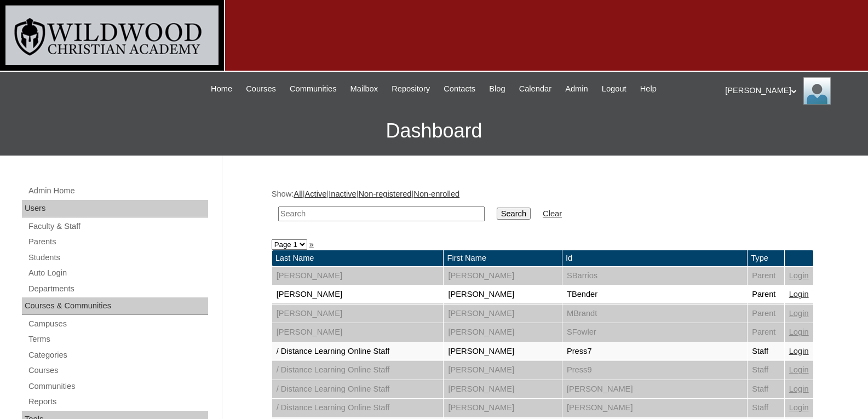 This screenshot has width=868, height=419. I want to click on td: Last Name, so click(358, 258).